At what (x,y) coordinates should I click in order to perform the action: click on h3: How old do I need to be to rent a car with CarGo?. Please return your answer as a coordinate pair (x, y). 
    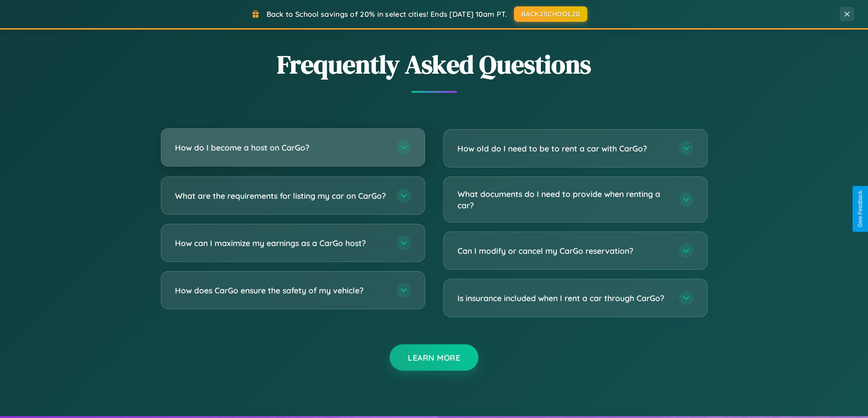
    Looking at the image, I should click on (563, 148).